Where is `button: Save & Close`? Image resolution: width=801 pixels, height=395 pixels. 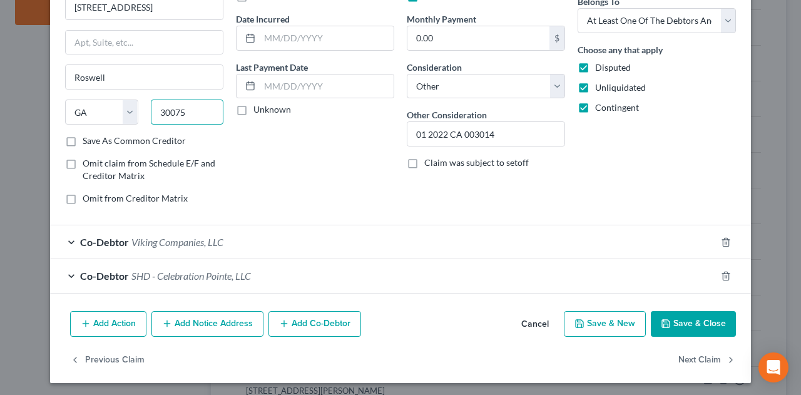 button: Save & Close is located at coordinates (694, 324).